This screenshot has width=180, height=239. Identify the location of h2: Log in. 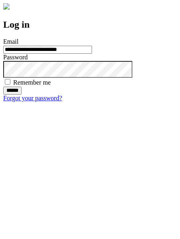
(90, 24).